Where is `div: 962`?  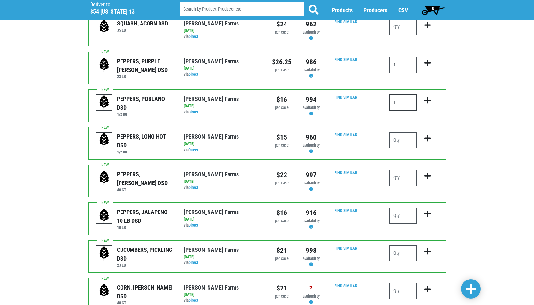
div: 962 is located at coordinates (311, 24).